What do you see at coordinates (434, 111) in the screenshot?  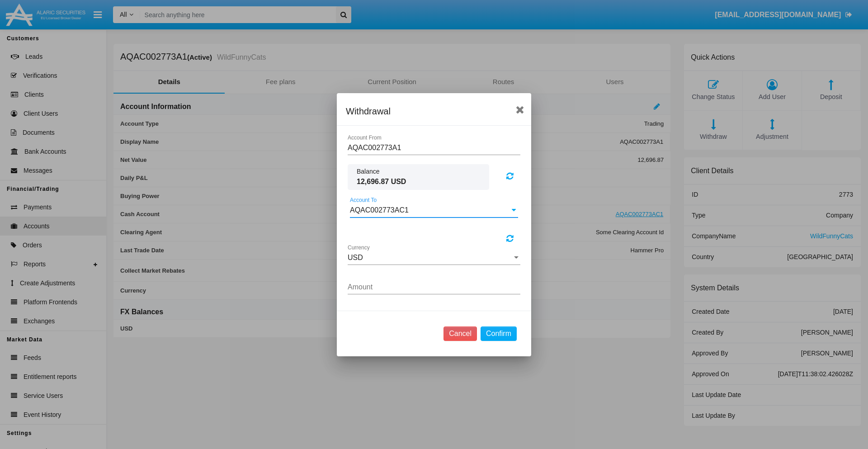 I see `div: Withdrawal` at bounding box center [434, 111].